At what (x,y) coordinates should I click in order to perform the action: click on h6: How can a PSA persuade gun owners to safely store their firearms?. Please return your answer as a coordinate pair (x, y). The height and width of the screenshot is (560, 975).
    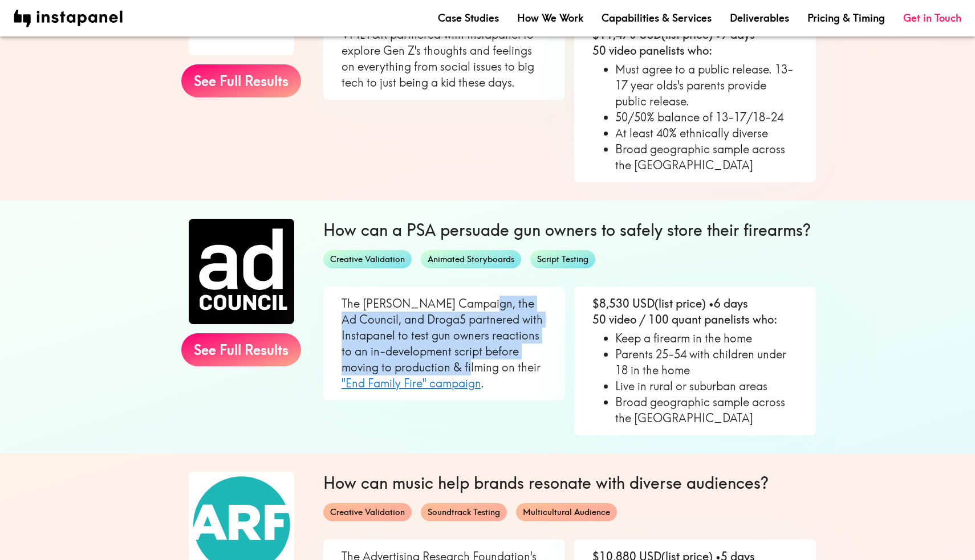
    Looking at the image, I should click on (569, 229).